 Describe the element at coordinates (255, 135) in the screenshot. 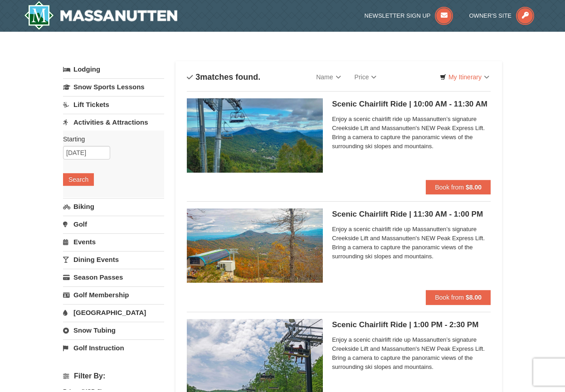

I see `img: 24896431-1-a2e2611b.jpg` at that location.